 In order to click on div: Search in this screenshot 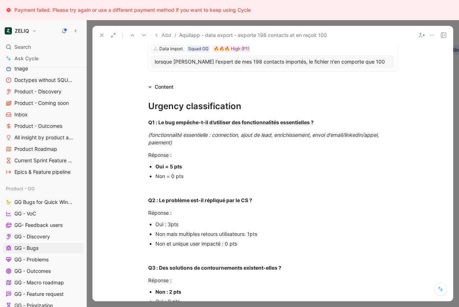, I will do `click(43, 47)`.